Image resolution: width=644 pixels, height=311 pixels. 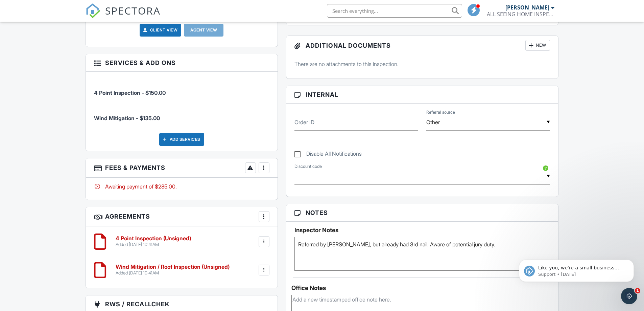 I want to click on li: Service: 4 Point Inspection, so click(x=181, y=89).